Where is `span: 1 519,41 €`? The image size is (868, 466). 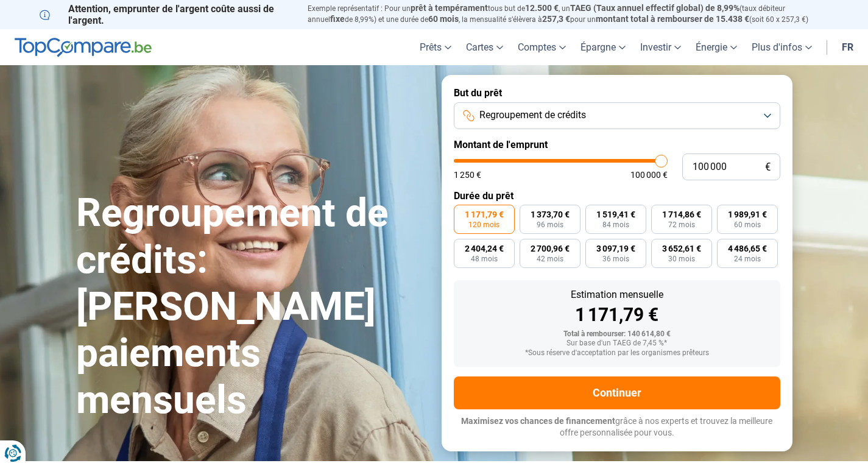 span: 1 519,41 € is located at coordinates (616, 215).